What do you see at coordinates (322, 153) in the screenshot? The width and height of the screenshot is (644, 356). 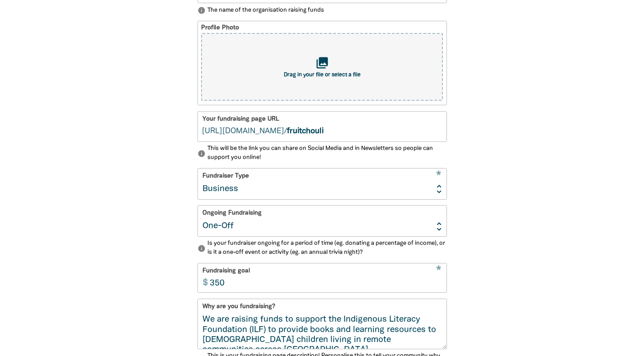 I see `p: This will be the link you can share on Social Media and in Newsletters so people can support you ...` at bounding box center [322, 153].